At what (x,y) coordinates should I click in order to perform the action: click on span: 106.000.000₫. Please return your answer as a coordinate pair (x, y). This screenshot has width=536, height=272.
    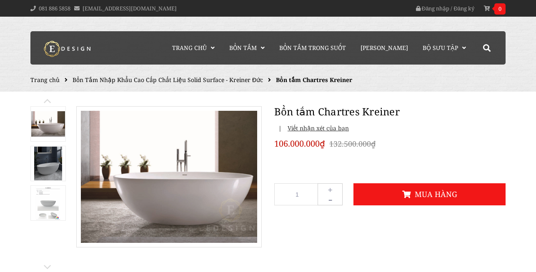
    Looking at the image, I should click on (300, 144).